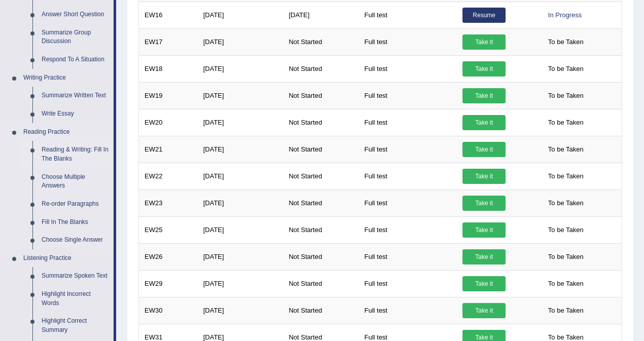 The image size is (644, 341). Describe the element at coordinates (168, 149) in the screenshot. I see `td: EW21` at that location.